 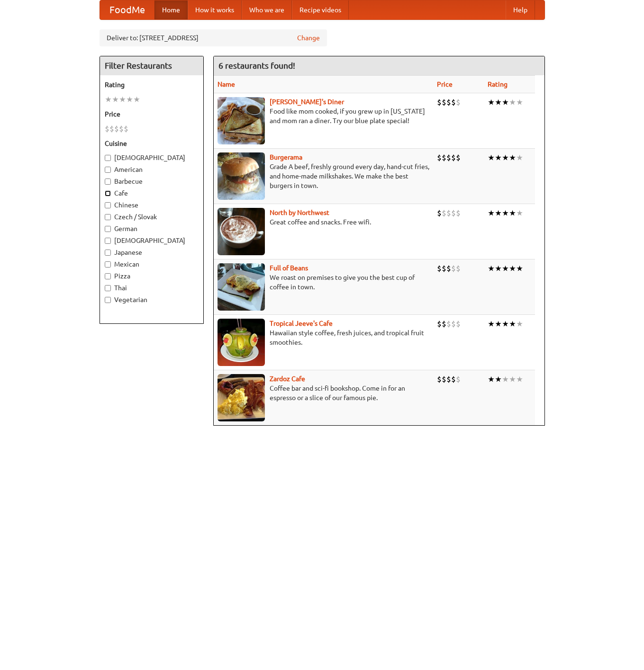 What do you see at coordinates (171, 10) in the screenshot?
I see `a: Home` at bounding box center [171, 10].